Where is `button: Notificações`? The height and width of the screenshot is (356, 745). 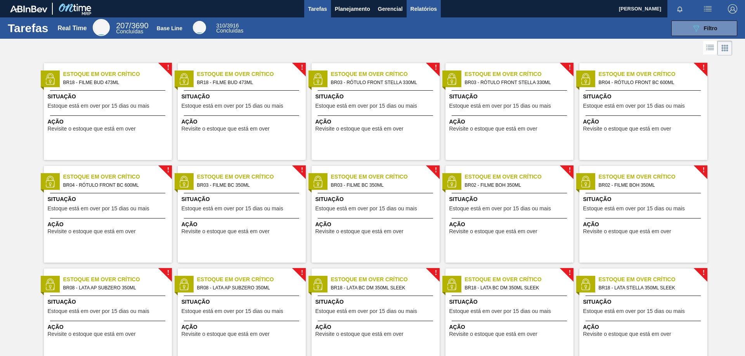
button: Notificações is located at coordinates (679, 9).